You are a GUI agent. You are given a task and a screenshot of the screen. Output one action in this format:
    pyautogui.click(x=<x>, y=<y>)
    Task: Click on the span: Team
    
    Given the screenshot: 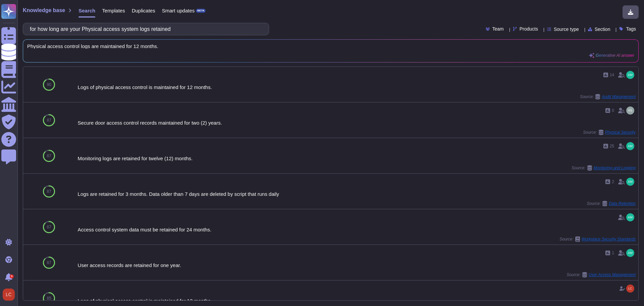 What is the action you would take?
    pyautogui.click(x=498, y=29)
    